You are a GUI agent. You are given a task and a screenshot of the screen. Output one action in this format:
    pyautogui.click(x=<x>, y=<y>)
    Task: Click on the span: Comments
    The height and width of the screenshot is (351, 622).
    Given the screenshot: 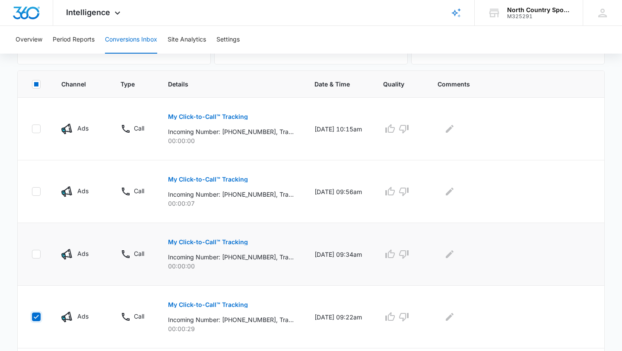 What is the action you would take?
    pyautogui.click(x=508, y=84)
    